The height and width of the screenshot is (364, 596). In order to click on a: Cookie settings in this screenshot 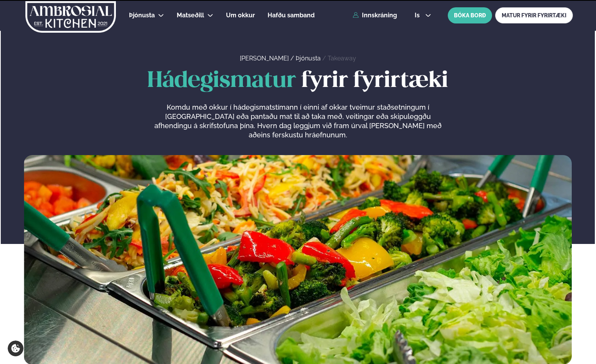, I will do `click(15, 349)`.